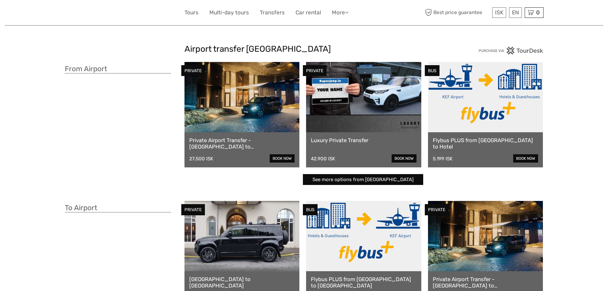 The height and width of the screenshot is (291, 608). I want to click on img: PurchaseViaTourDesk.png, so click(510, 50).